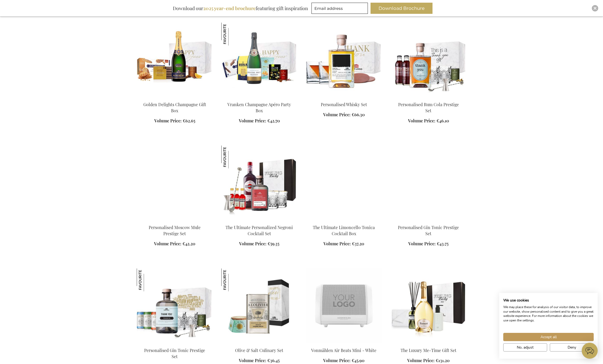 Image resolution: width=603 pixels, height=364 pixels. I want to click on span: Accept all, so click(548, 337).